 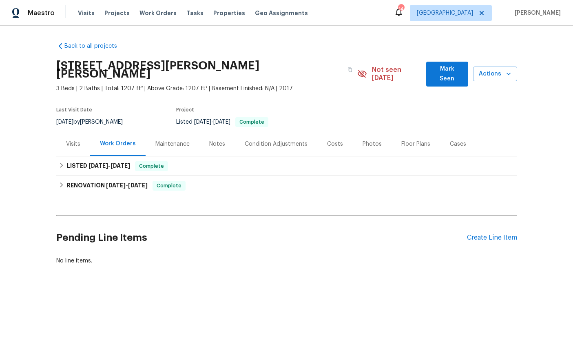 What do you see at coordinates (95, 46) in the screenshot?
I see `a: Back to all projects` at bounding box center [95, 46].